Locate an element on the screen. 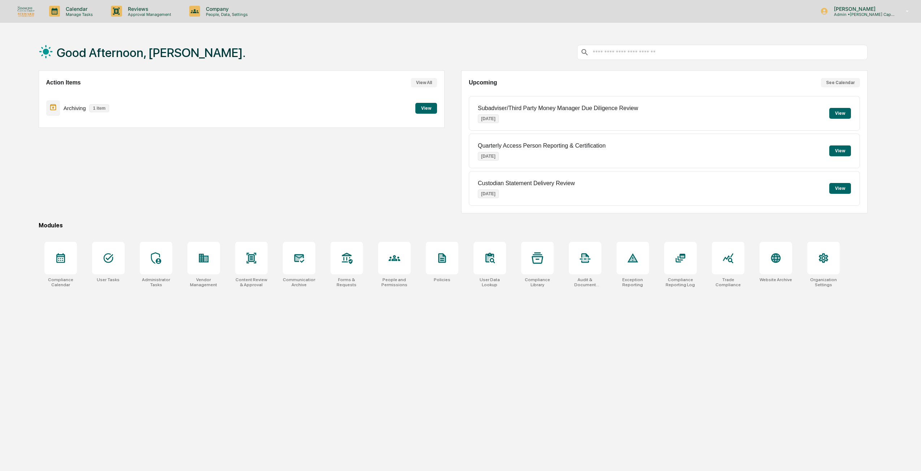 Image resolution: width=921 pixels, height=471 pixels. p: People, Data, Settings is located at coordinates (226, 14).